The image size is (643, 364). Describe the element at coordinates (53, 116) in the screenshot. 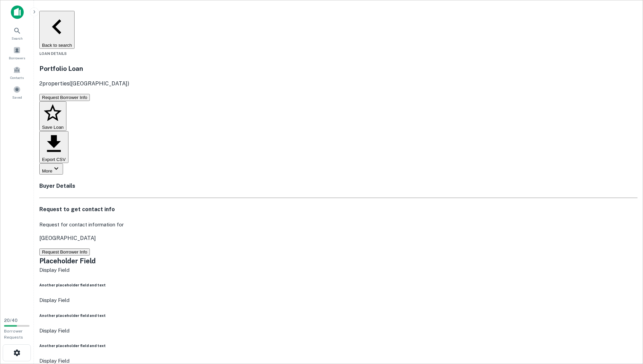

I see `button: Save Loan` at that location.